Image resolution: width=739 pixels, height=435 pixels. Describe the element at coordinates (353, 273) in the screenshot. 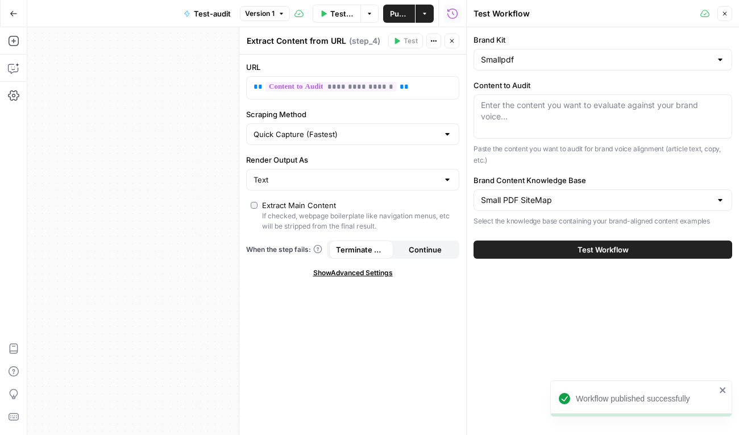

I see `span: Show Advanced Settings` at that location.